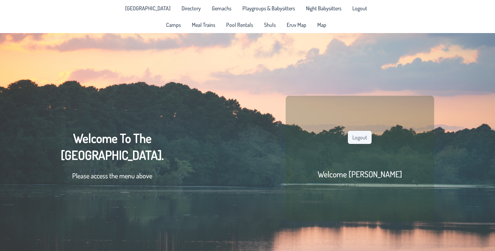 This screenshot has height=251, width=495. I want to click on li: Pine Lake Park, so click(148, 8).